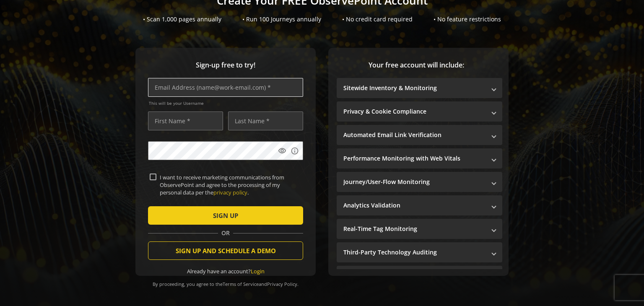 This screenshot has height=306, width=644. I want to click on mat-expansion-panel-header: Analytics Validation, so click(419, 205).